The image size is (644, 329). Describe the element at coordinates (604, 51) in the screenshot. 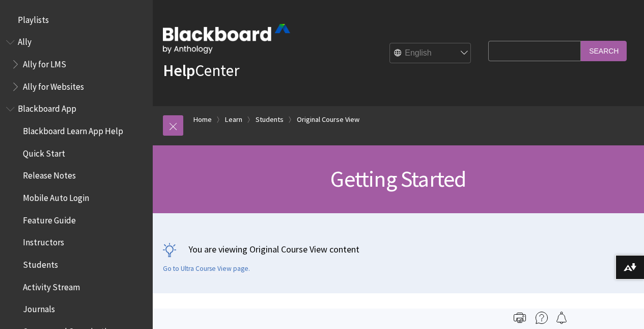

I see `input: Search` at that location.